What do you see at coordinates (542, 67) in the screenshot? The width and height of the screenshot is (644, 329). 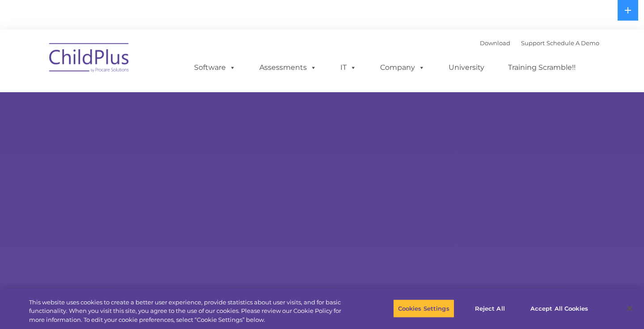 I see `a: Training Scramble!!` at bounding box center [542, 67].